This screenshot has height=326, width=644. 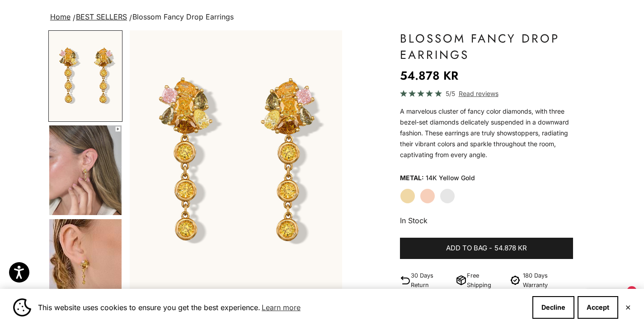 What do you see at coordinates (598, 307) in the screenshot?
I see `button: Accept` at bounding box center [598, 307].